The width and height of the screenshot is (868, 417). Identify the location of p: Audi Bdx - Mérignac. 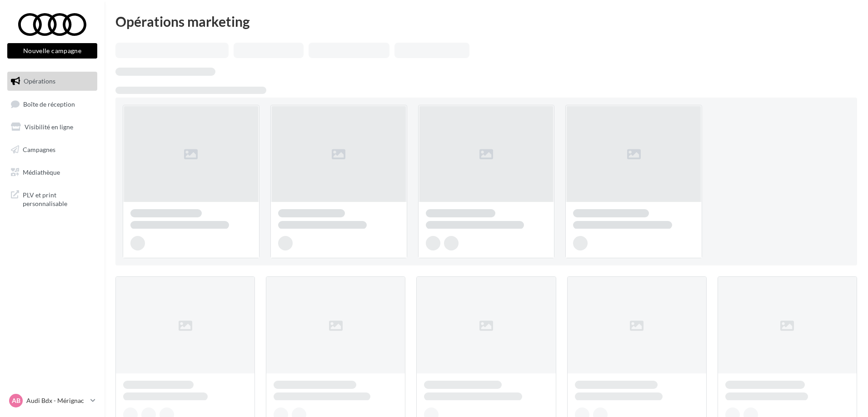
(57, 401).